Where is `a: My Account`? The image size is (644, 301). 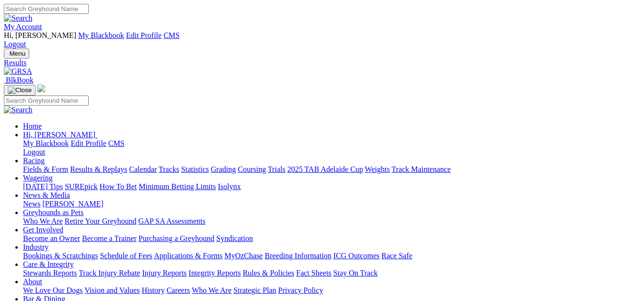
a: My Account is located at coordinates (23, 26).